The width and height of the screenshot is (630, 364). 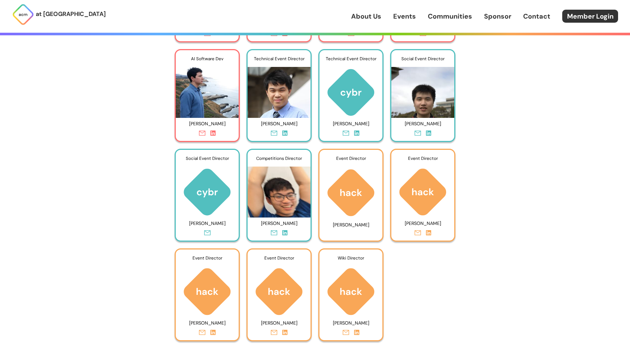 I want to click on a: Contact, so click(x=536, y=16).